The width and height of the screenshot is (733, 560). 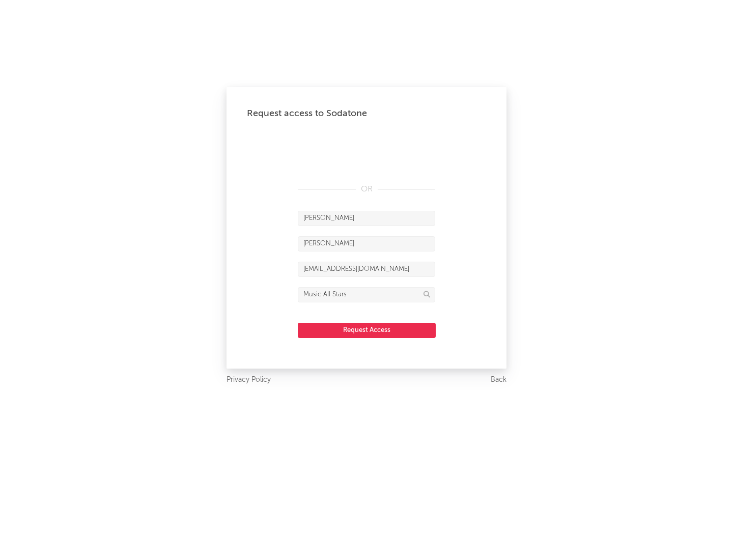 I want to click on input: Division, so click(x=366, y=295).